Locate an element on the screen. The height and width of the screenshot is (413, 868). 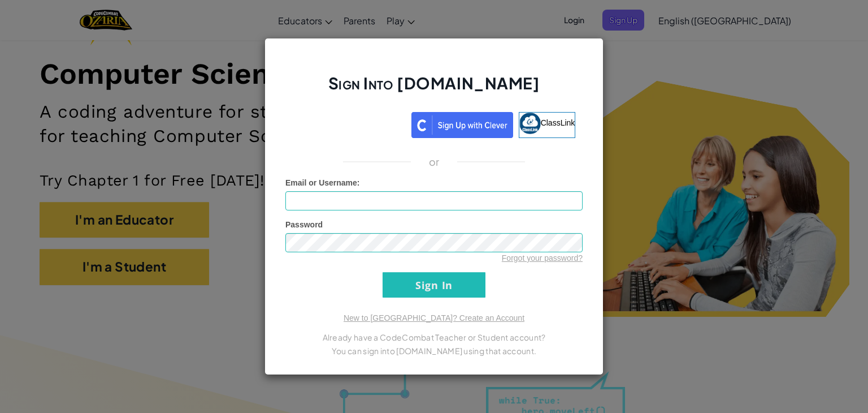
a: Forgot your password? is located at coordinates (542, 258).